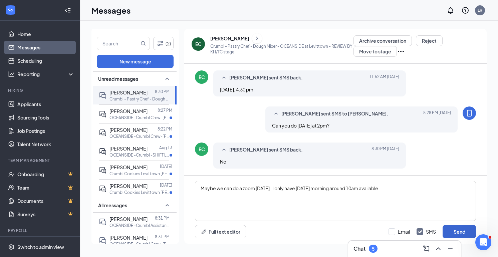 The height and width of the screenshot is (257, 498). What do you see at coordinates (281, 49) in the screenshot?
I see `p: Crumbl - Pastry Chef - Dough Mixer - OCEANSIDE at Levittown - REVIEW BY KH/TC stage` at bounding box center [281, 49].